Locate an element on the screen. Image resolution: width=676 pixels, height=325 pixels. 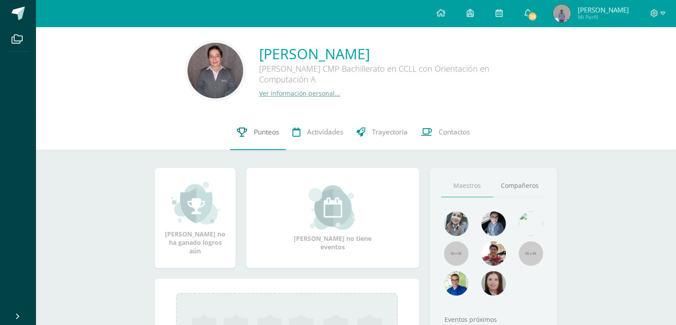
span: Punteos is located at coordinates (266, 132).